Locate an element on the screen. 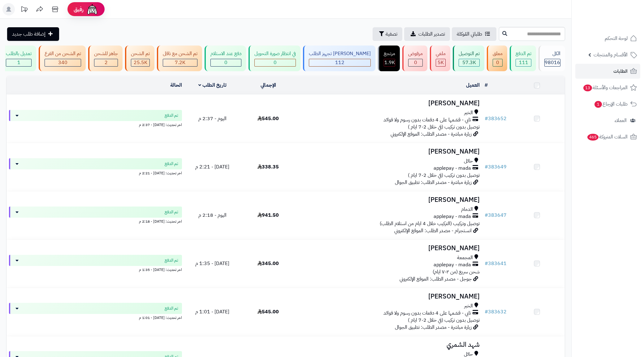 Image resolution: width=644 pixels, height=357 pixels. span: 2 is located at coordinates (106, 62).